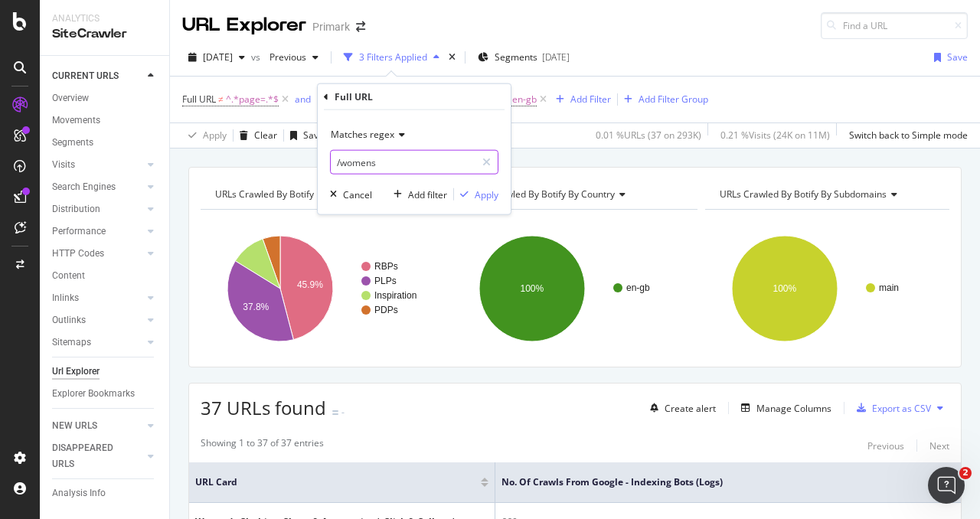 The height and width of the screenshot is (519, 980). Describe the element at coordinates (783, 408) in the screenshot. I see `button: Manage Columns` at that location.